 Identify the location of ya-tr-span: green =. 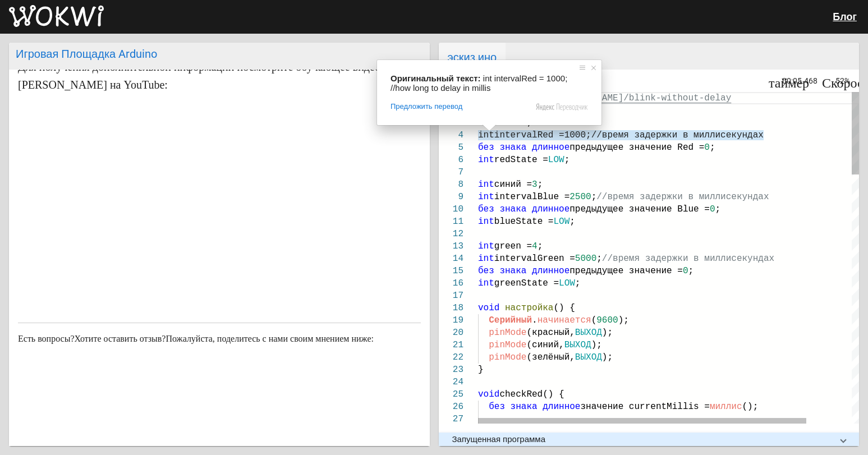
(512, 246).